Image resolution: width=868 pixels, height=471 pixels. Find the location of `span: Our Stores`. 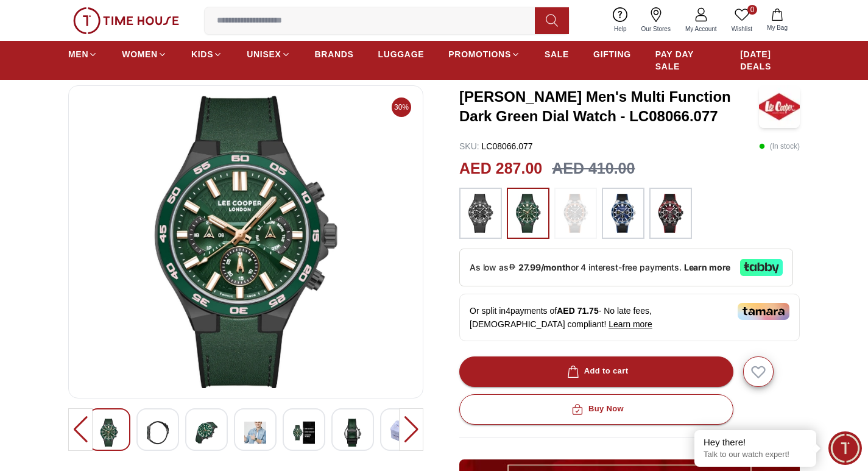

span: Our Stores is located at coordinates (656, 28).